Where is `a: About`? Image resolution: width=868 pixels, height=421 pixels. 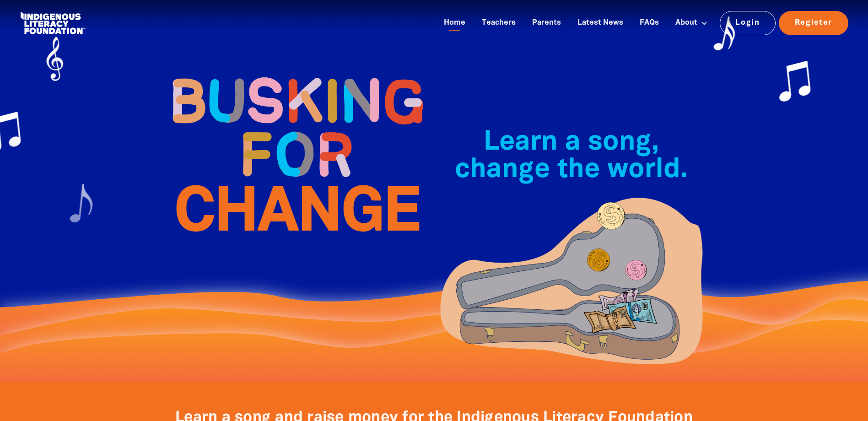
a: About is located at coordinates (691, 23).